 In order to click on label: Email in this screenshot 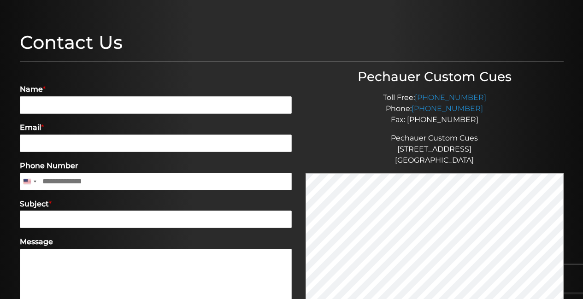, I will do `click(156, 128)`.